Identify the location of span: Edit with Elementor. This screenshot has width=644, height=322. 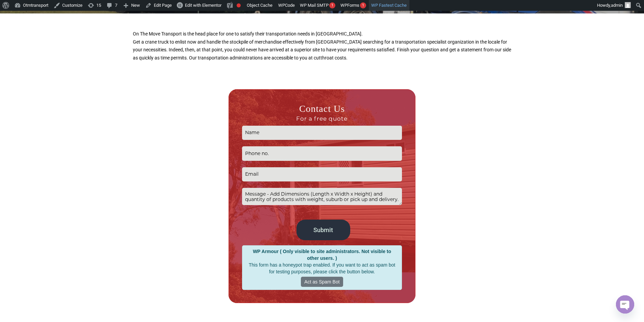
(203, 5).